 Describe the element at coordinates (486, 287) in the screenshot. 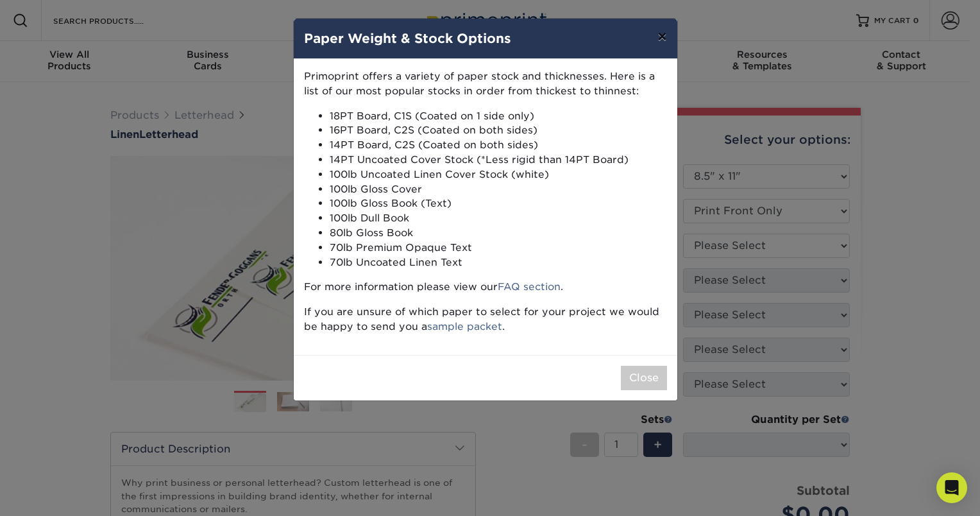

I see `p: For more information please view our .` at that location.